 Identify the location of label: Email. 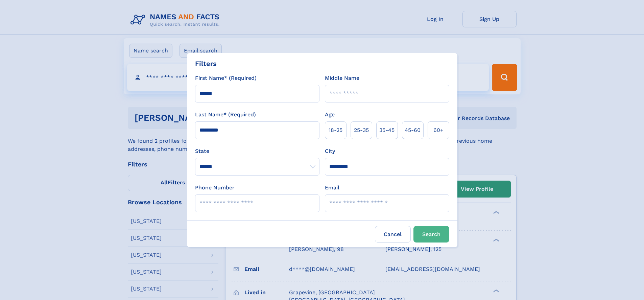
(332, 188).